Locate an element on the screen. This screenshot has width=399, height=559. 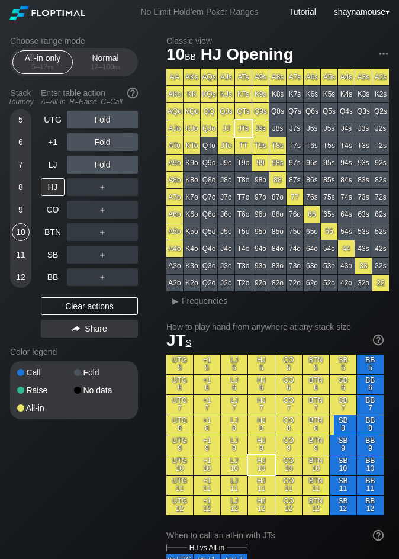
div: UTG 11 is located at coordinates (179, 485).